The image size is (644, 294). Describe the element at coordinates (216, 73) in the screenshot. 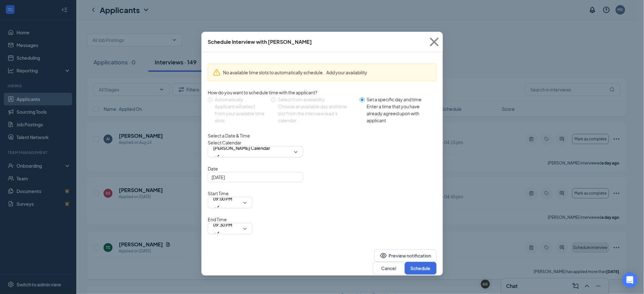

I see `svg: Warning` at that location.